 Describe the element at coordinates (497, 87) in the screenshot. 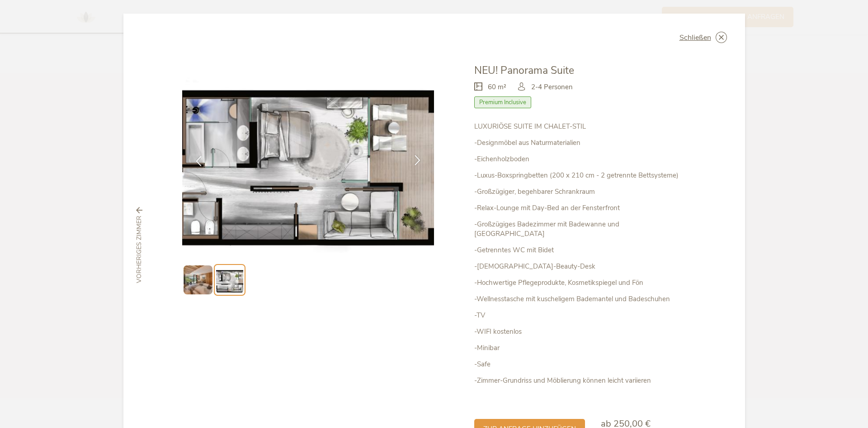

I see `span: 60 m²` at that location.